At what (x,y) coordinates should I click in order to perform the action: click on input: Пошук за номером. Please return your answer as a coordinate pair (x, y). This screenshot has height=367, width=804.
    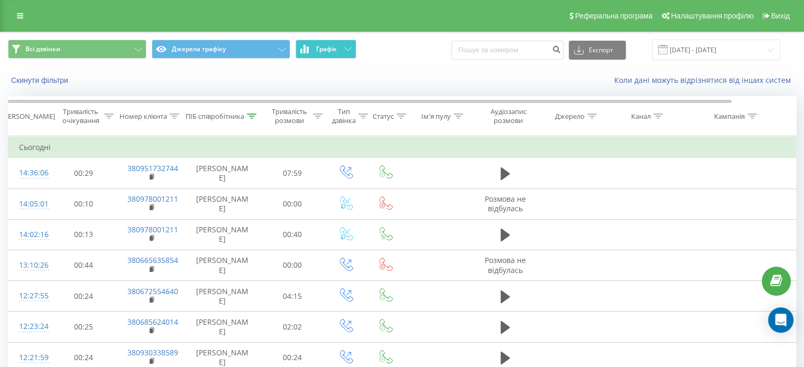
    Looking at the image, I should click on (508, 50).